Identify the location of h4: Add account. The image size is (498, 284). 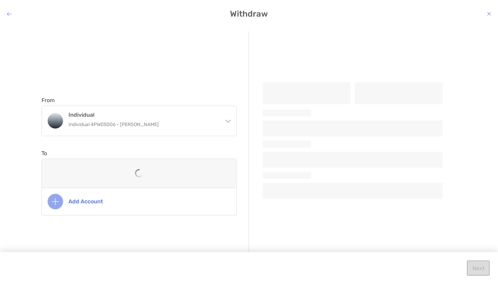
(146, 201).